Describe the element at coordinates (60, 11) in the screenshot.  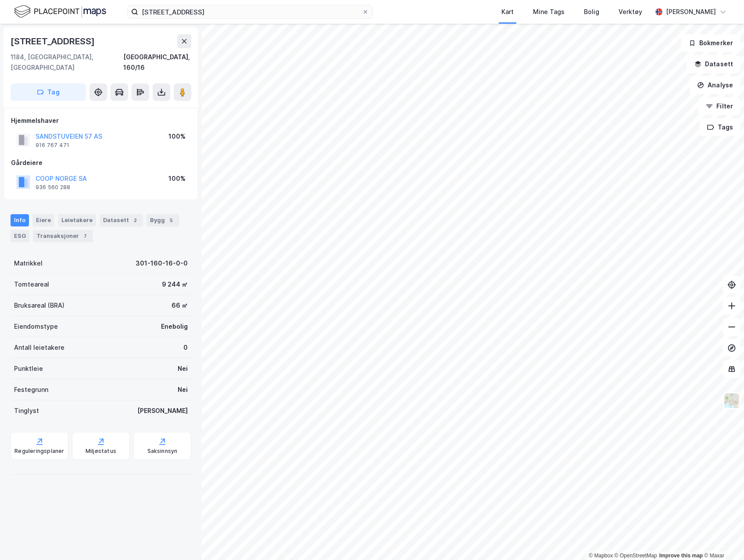
I see `img: logo.f888ab2527a4732fd821a326f86c7f29.svg` at that location.